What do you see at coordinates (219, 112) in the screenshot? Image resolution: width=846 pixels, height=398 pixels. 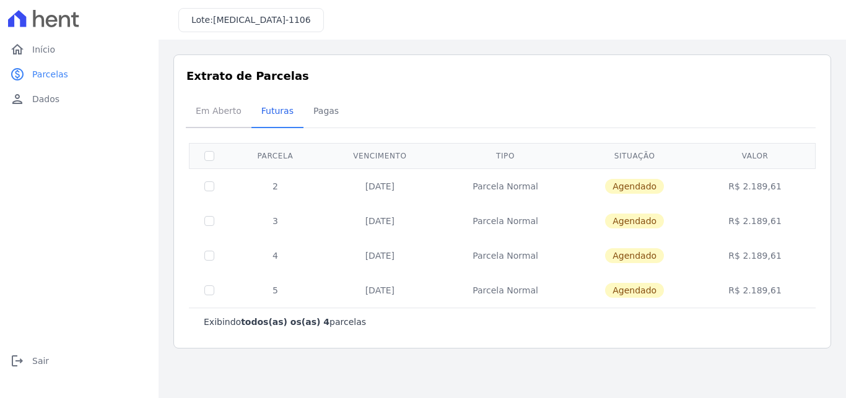 I see `a: Em Aberto` at bounding box center [219, 112].